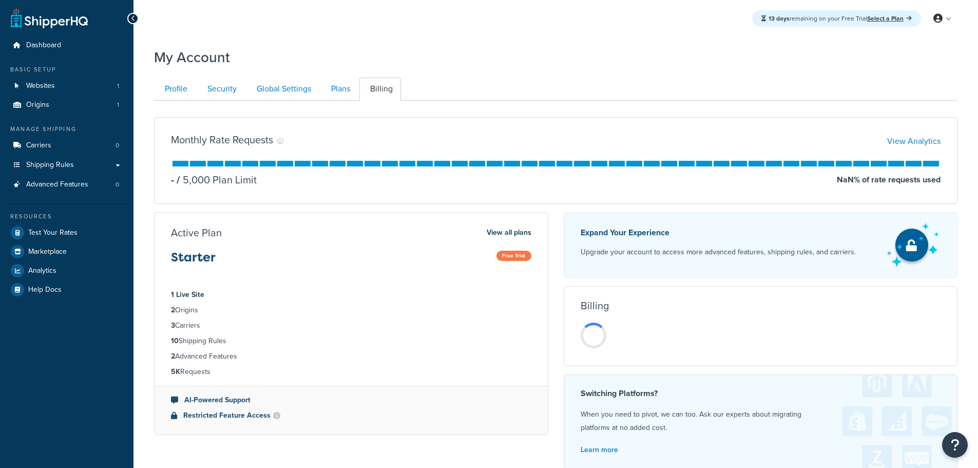  I want to click on div: remaining on your Free Trial, so click(836, 18).